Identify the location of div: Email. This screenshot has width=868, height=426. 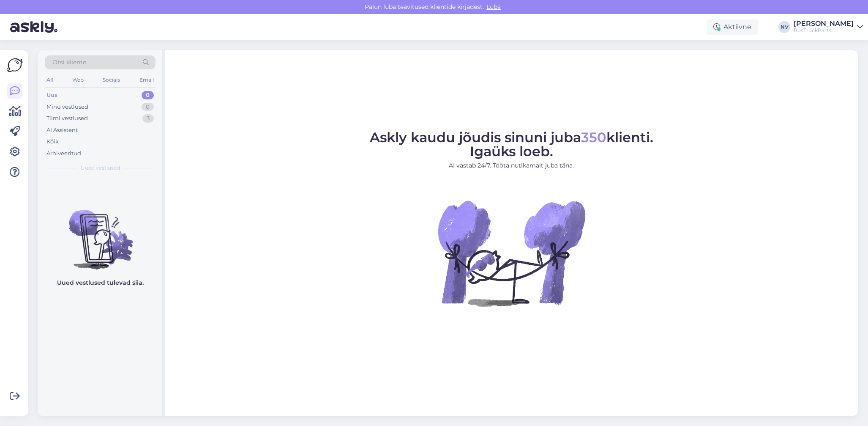
(147, 80).